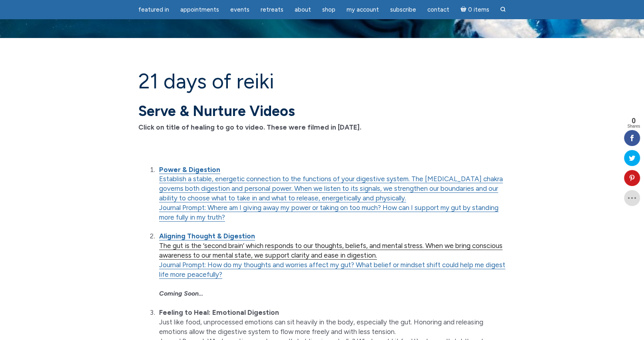 The width and height of the screenshot is (644, 340). I want to click on span: 0 items, so click(478, 9).